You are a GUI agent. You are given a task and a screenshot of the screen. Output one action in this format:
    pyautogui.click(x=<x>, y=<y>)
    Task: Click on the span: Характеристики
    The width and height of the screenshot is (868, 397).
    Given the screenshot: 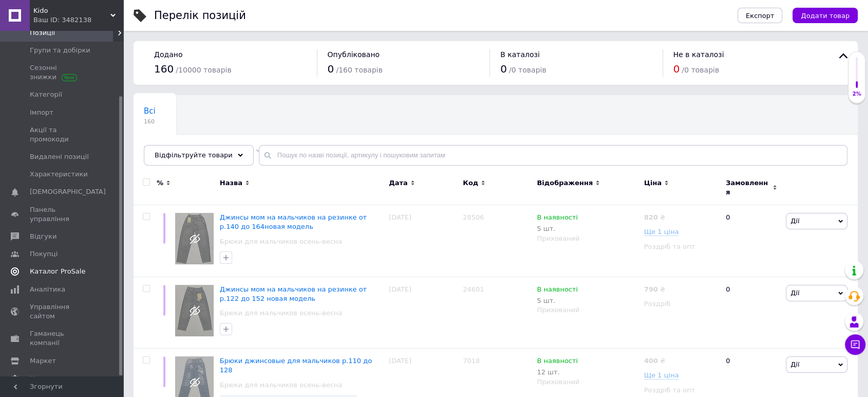 What is the action you would take?
    pyautogui.click(x=58, y=174)
    